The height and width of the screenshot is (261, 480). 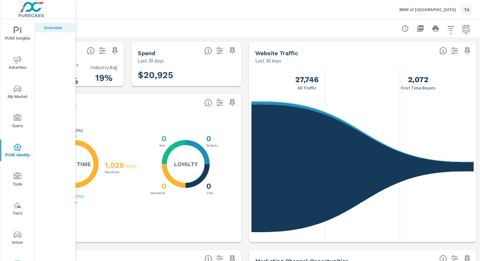 I want to click on p: Industry Avg, so click(x=104, y=67).